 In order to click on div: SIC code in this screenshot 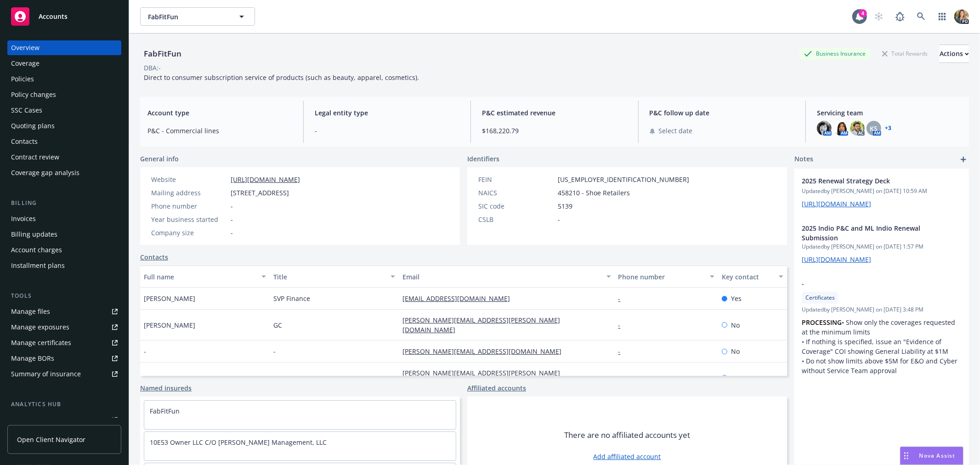, I will do `click(516, 206)`.